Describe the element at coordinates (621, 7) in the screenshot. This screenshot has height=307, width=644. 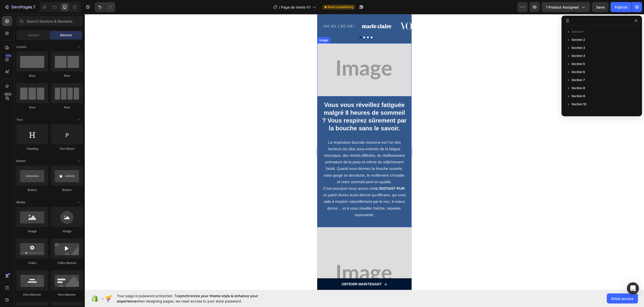
I see `button: Publish` at that location.